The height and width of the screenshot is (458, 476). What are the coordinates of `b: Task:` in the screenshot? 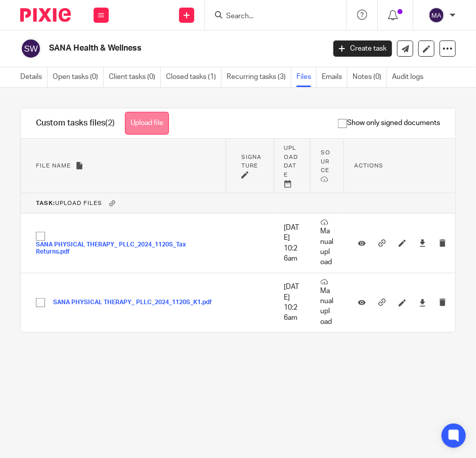 It's located at (46, 203).